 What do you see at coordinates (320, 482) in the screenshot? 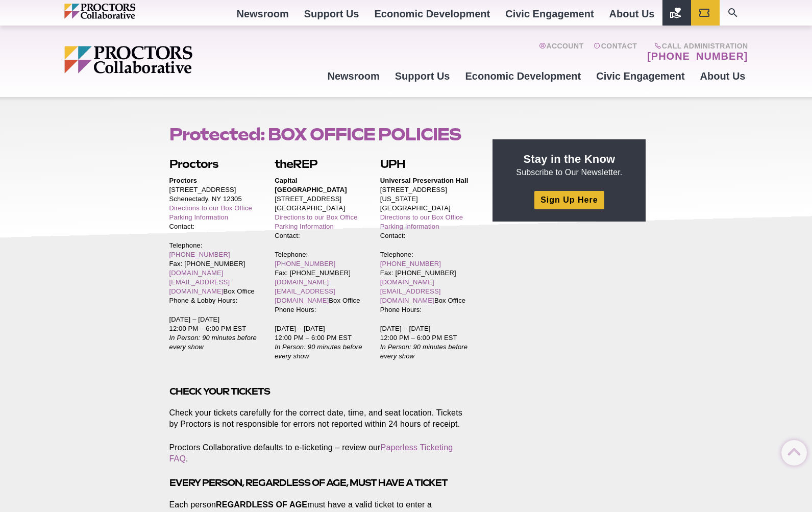
I see `h3: EVERY PERSON, REGARDLESS OF AGE, MUST HAVE A TICKET` at bounding box center [320, 482].